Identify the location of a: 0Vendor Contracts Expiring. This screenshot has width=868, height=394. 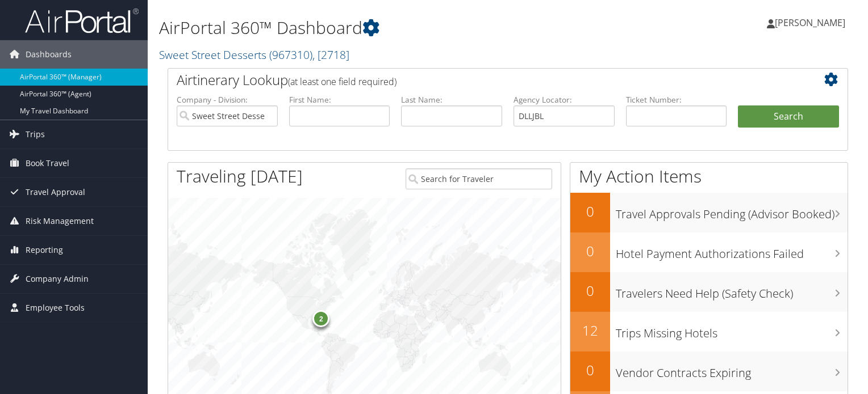
(709, 372).